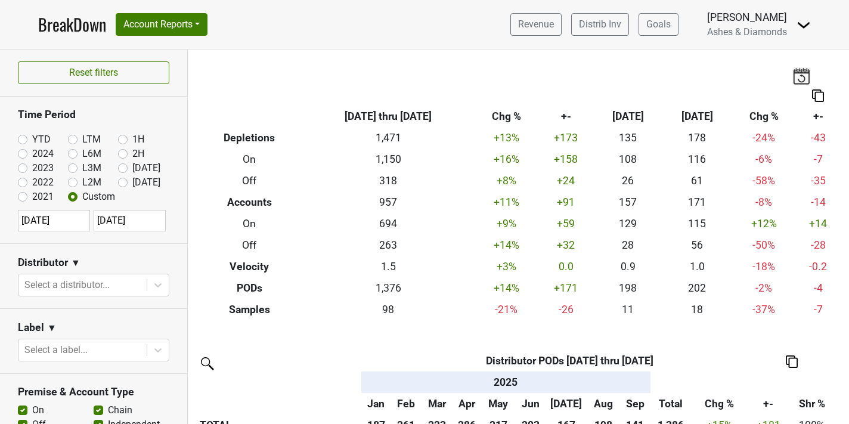 This screenshot has width=849, height=424. I want to click on td: +12 %, so click(764, 224).